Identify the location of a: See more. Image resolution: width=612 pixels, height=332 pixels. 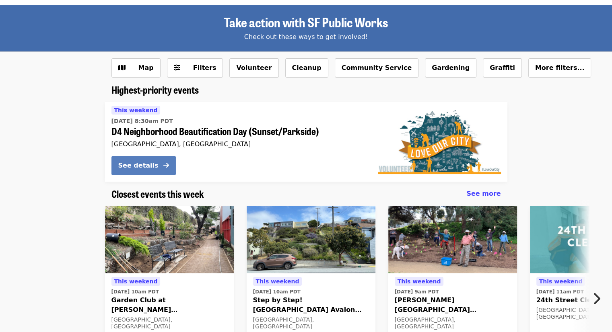
(483, 194).